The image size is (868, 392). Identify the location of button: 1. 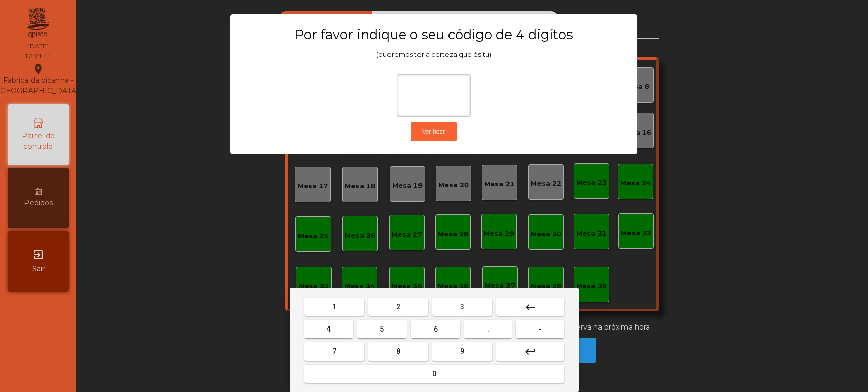
(334, 307).